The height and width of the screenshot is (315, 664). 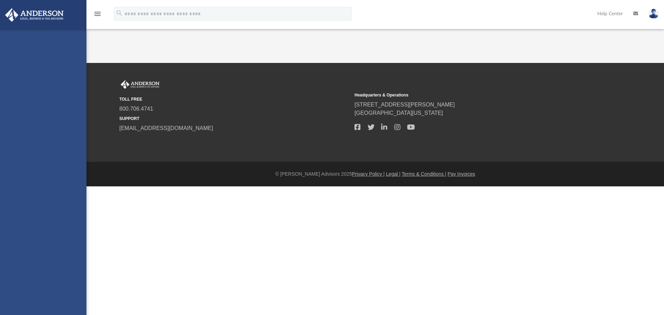 I want to click on a: Privacy Policy |, so click(x=368, y=174).